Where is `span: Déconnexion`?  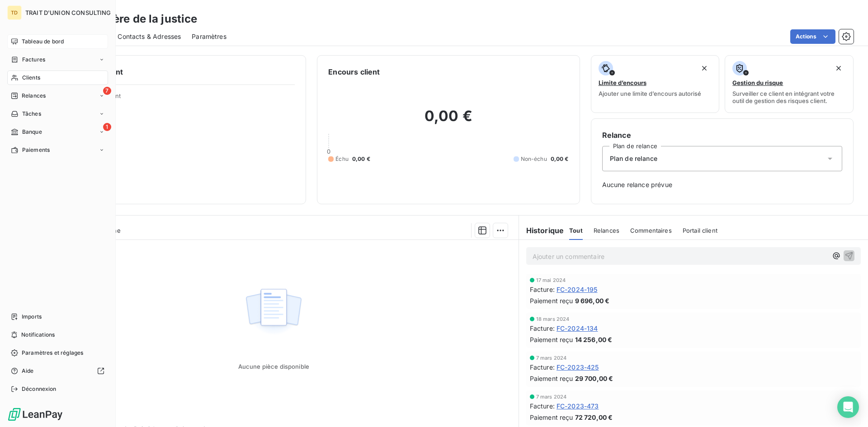 span: Déconnexion is located at coordinates (39, 390).